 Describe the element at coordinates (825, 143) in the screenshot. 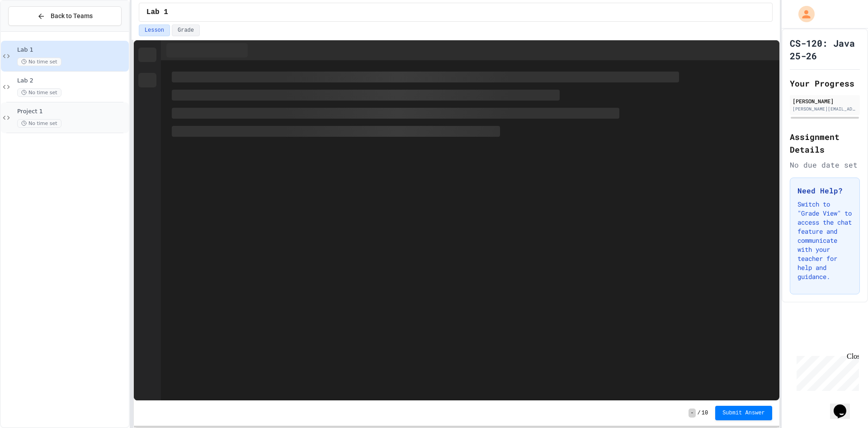

I see `h2: Assignment Details` at that location.